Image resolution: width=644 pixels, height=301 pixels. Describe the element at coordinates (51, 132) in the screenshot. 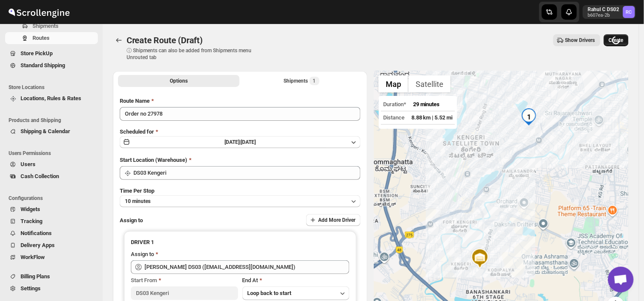

I see `button: Shipping & Calendar` at that location.